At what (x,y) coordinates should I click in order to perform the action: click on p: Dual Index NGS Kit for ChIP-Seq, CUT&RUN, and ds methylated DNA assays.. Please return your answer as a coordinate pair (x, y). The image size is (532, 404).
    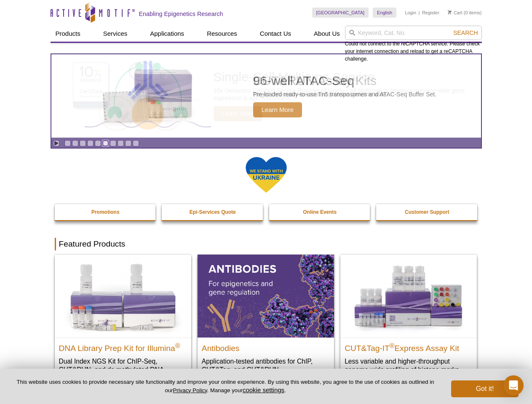
    Looking at the image, I should click on (123, 369).